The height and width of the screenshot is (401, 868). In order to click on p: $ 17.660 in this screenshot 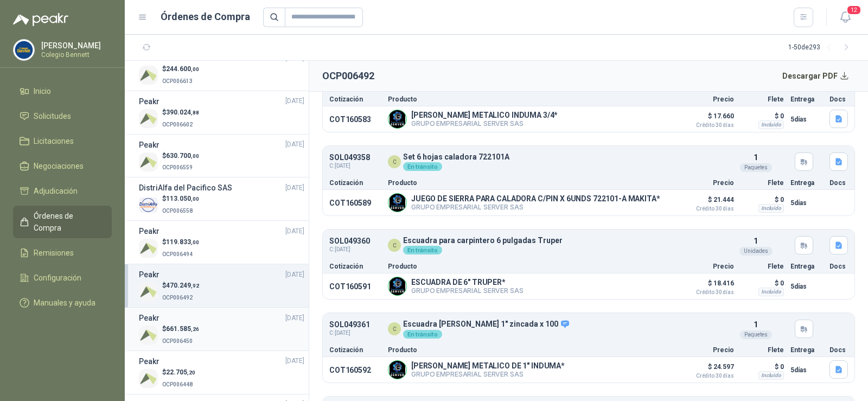, I will do `click(707, 119)`.